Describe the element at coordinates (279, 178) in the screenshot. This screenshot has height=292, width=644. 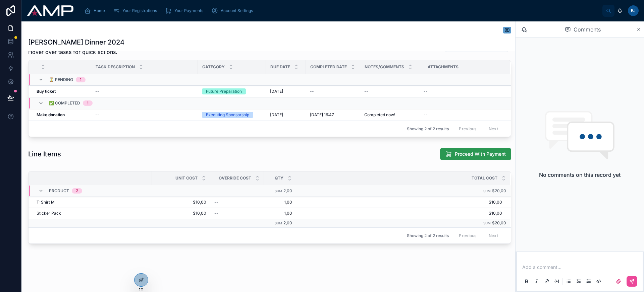
I see `span: Qty` at that location.